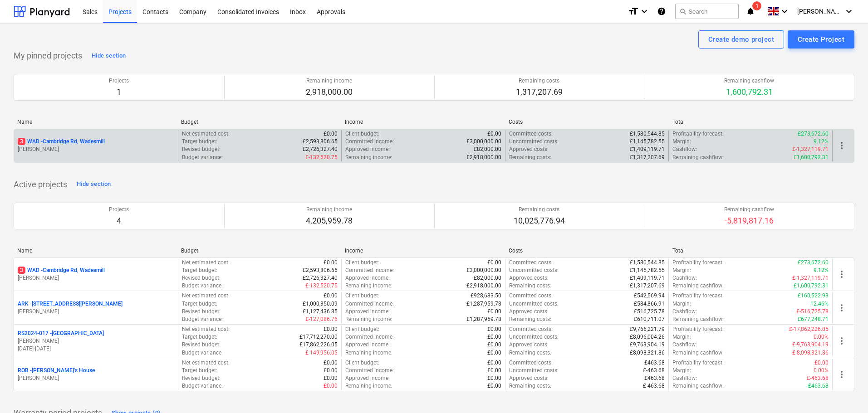  What do you see at coordinates (741, 39) in the screenshot?
I see `button: Create demo project` at bounding box center [741, 39].